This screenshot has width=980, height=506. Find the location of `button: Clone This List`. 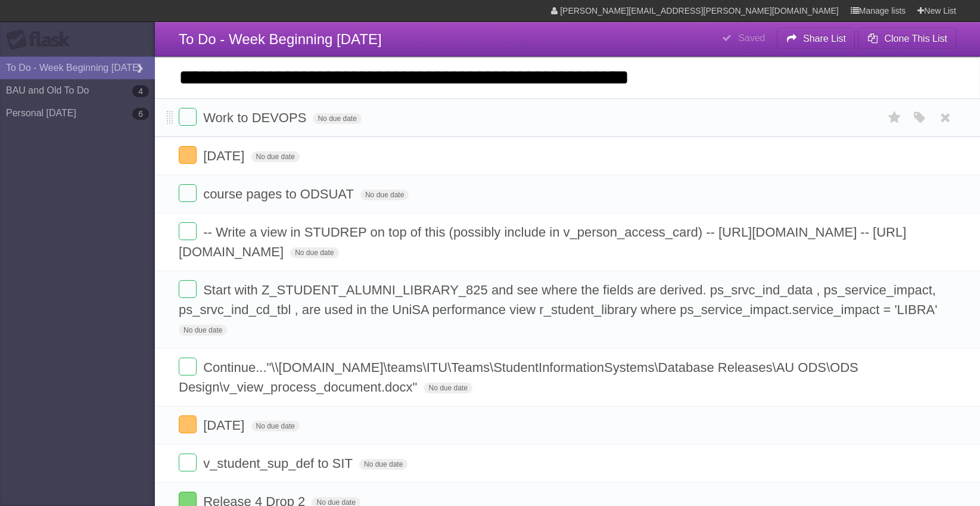

button: Clone This List is located at coordinates (907, 38).